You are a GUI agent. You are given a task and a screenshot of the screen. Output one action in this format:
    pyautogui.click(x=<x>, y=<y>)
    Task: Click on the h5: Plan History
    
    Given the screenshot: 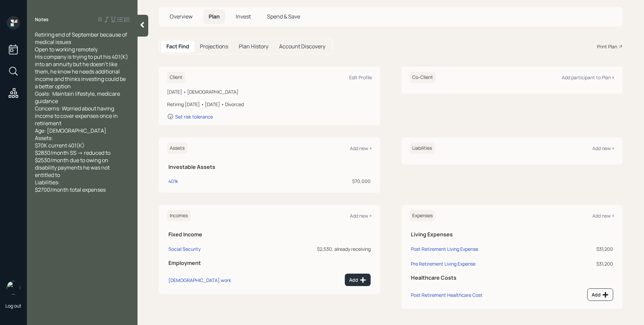 What is the action you would take?
    pyautogui.click(x=254, y=47)
    